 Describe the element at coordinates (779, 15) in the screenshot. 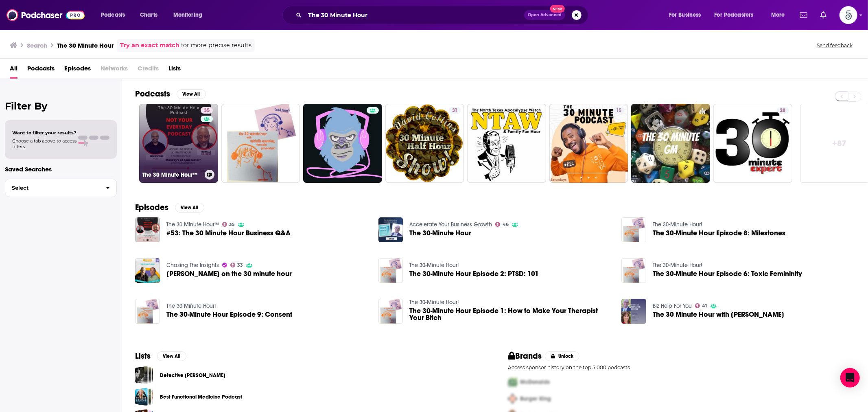

I see `span: More` at that location.